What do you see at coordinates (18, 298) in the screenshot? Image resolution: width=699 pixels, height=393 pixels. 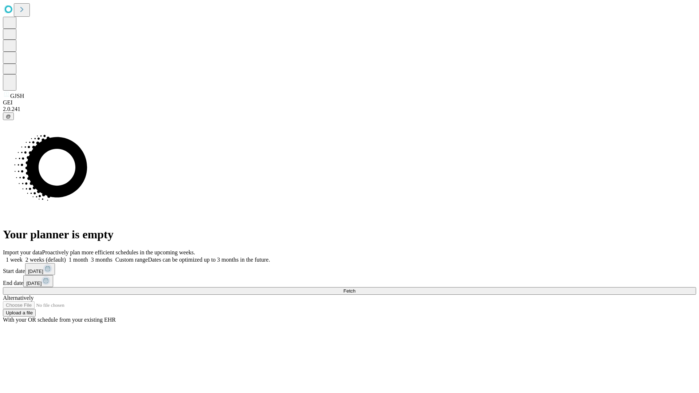 I see `span: Alternatively` at bounding box center [18, 298].